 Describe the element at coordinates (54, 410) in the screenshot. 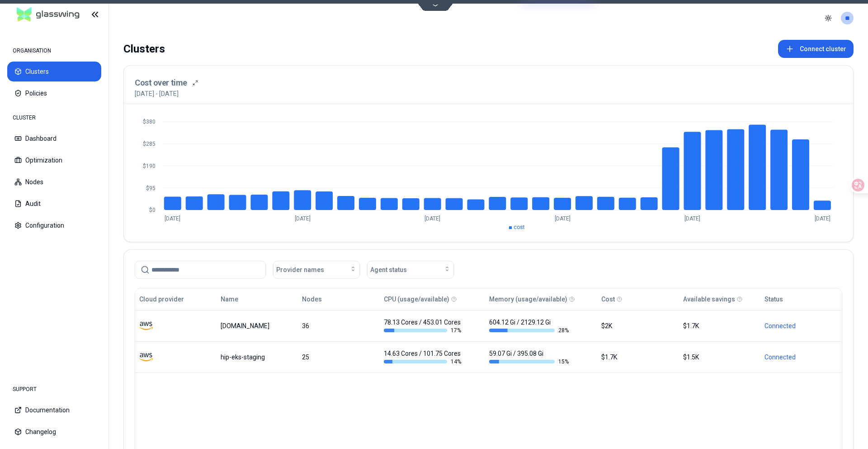

I see `button: Documentation` at that location.